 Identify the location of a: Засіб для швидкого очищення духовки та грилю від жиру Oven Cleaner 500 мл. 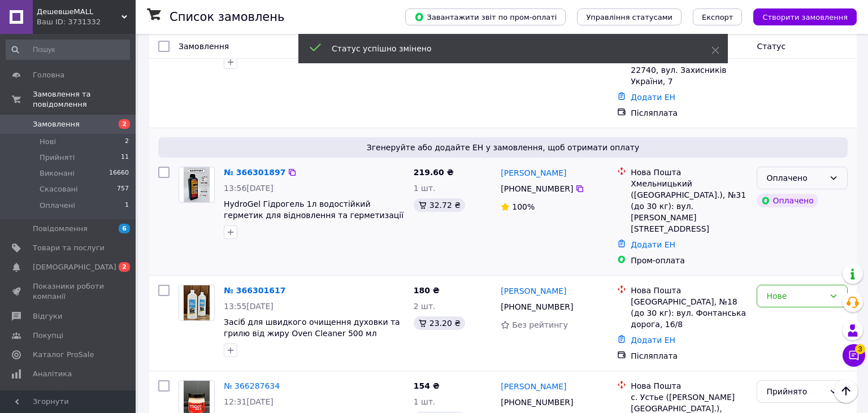
(312, 328).